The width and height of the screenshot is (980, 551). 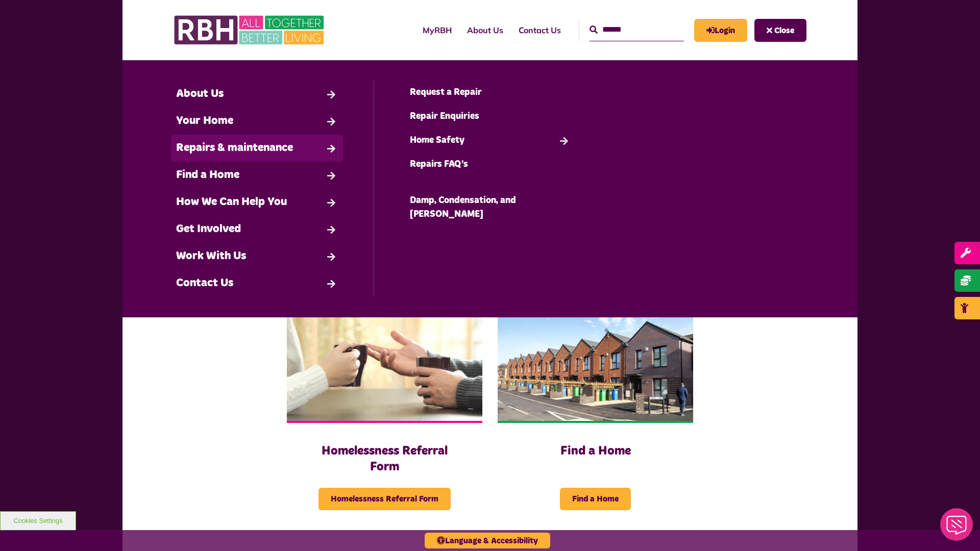 I want to click on button: Navigation, so click(x=780, y=30).